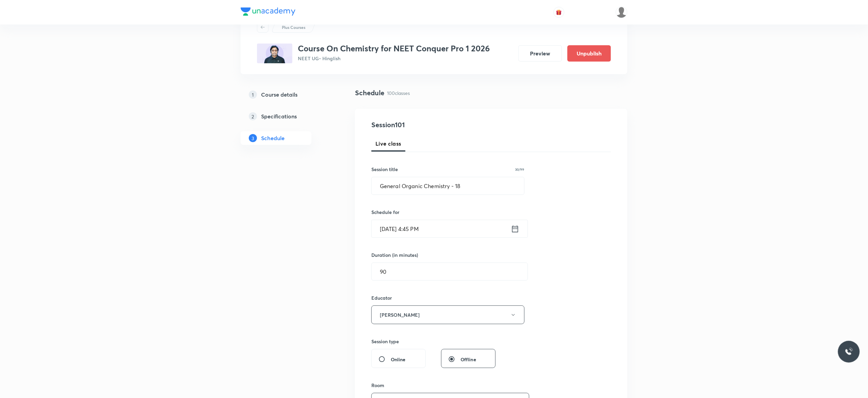 This screenshot has width=868, height=398. I want to click on a: 1Course details, so click(287, 94).